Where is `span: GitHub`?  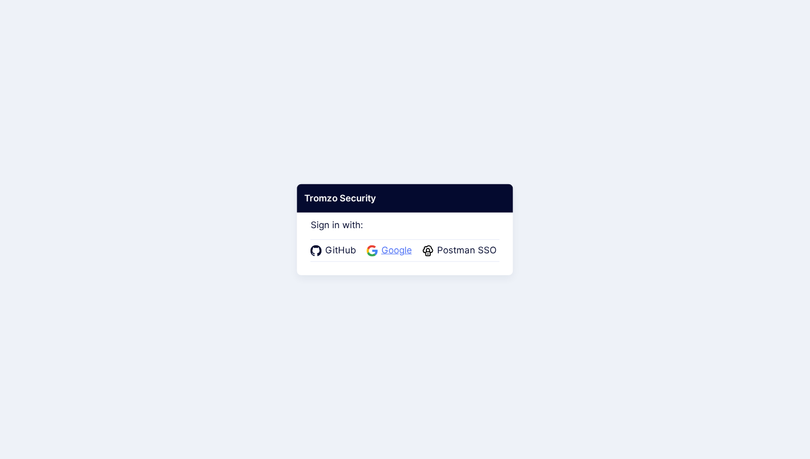 span: GitHub is located at coordinates (341, 251).